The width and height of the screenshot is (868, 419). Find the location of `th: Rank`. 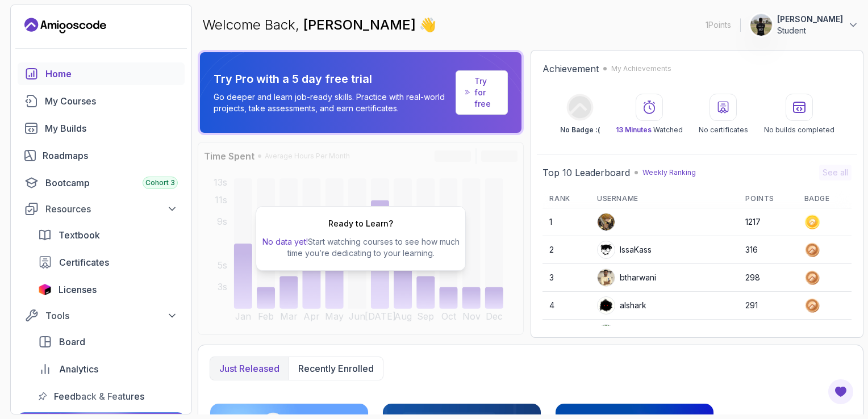

th: Rank is located at coordinates (566, 199).